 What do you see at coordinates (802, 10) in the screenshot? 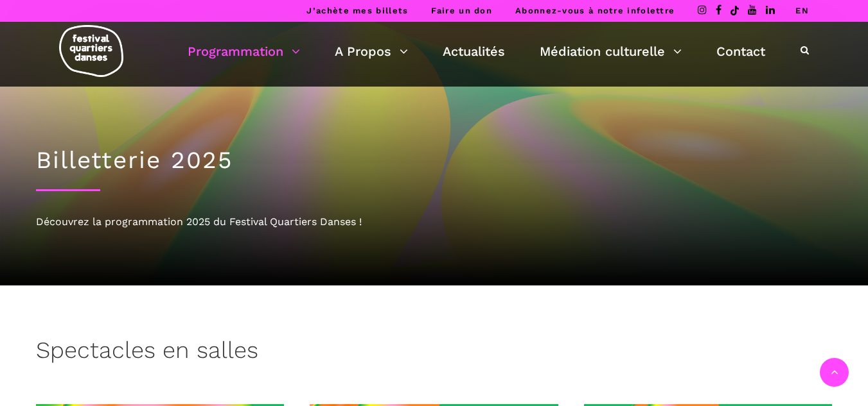
I see `a: EN` at bounding box center [802, 10].